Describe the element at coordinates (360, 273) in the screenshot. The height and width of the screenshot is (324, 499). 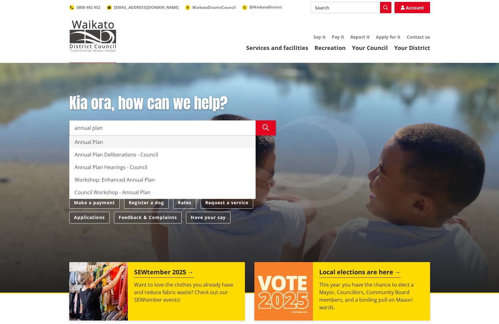
I see `h2: Local elections are here` at that location.